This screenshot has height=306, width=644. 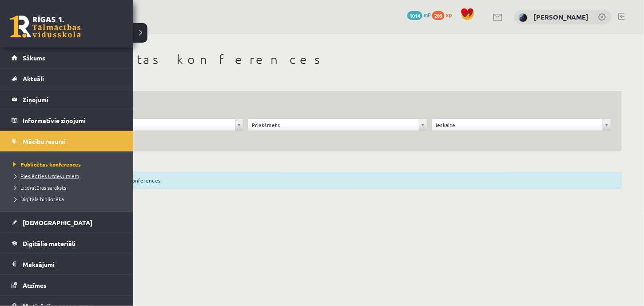 I want to click on span: Atzīmes, so click(x=35, y=284).